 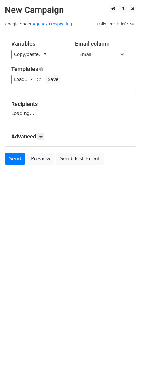 What do you see at coordinates (30, 54) in the screenshot?
I see `a: Copy/paste...` at bounding box center [30, 54].